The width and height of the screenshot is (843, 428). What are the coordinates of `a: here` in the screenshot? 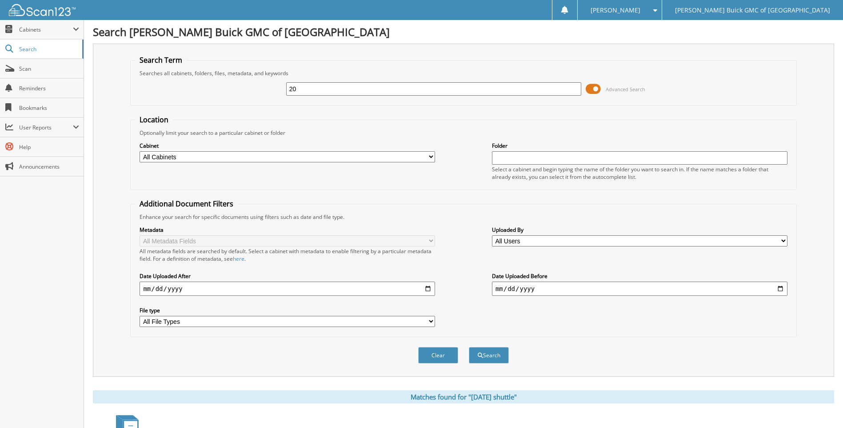 It's located at (239, 258).